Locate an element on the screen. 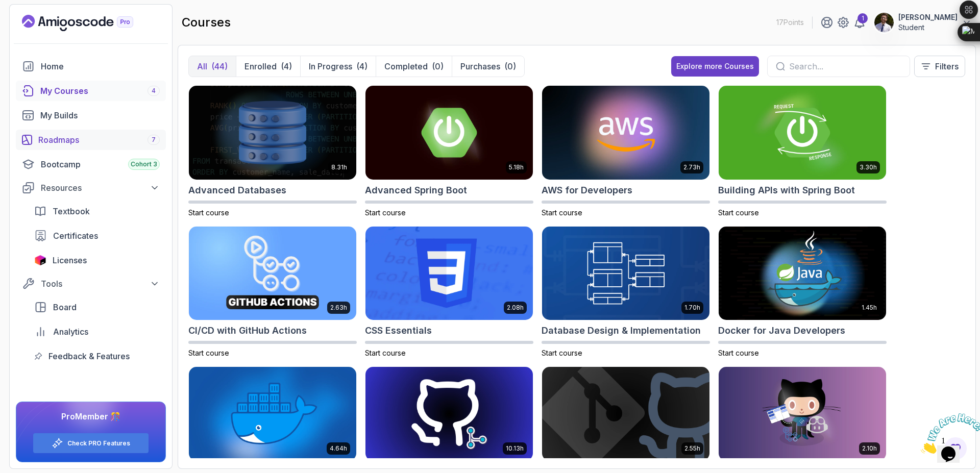 This screenshot has width=980, height=473. img: Advanced Spring Boot card is located at coordinates (449, 132).